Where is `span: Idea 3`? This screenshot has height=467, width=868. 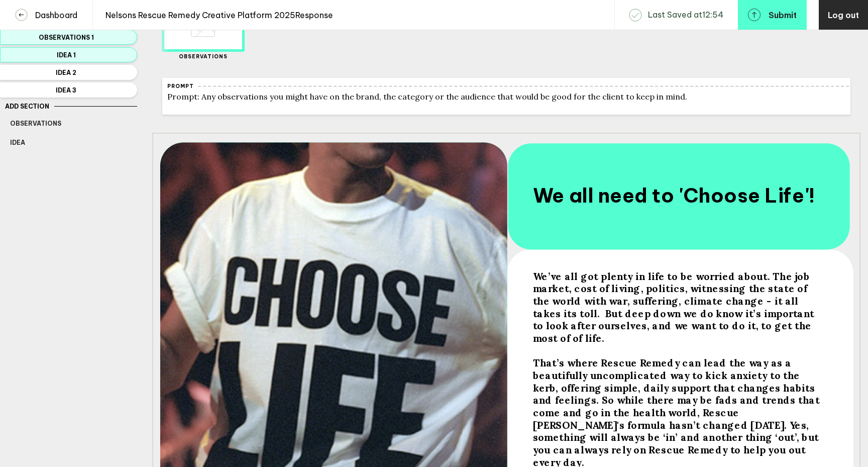 span: Idea 3 is located at coordinates (66, 90).